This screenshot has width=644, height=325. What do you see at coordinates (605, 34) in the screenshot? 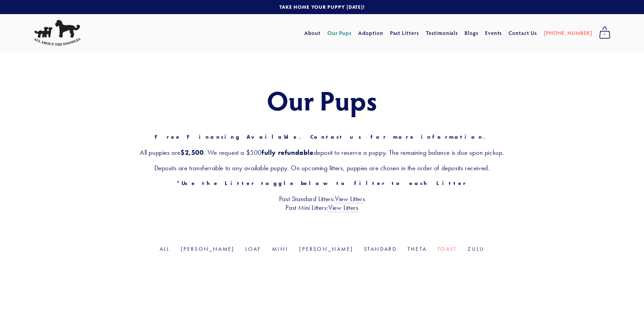
I see `span: 0` at bounding box center [605, 34].